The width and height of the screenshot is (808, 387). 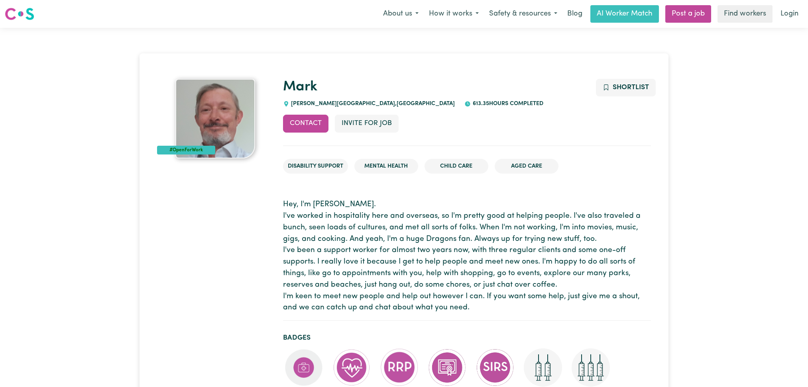 What do you see at coordinates (688, 14) in the screenshot?
I see `a: Post a job` at bounding box center [688, 14].